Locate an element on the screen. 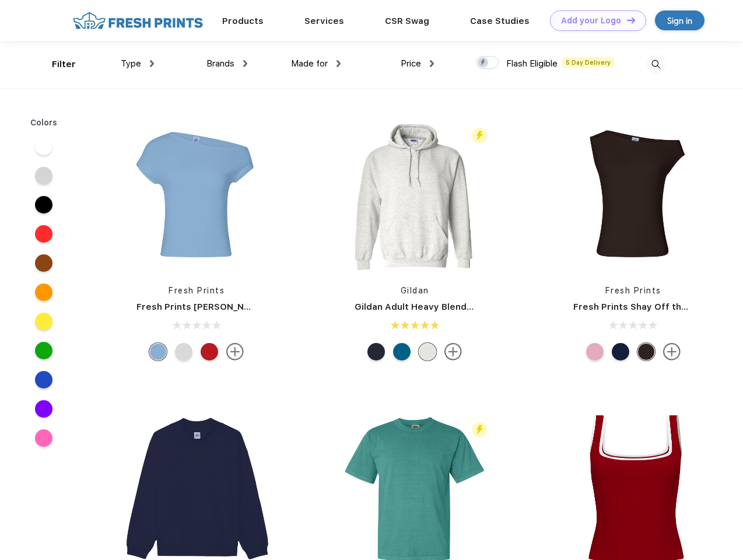  div: Sign in is located at coordinates (679, 20).